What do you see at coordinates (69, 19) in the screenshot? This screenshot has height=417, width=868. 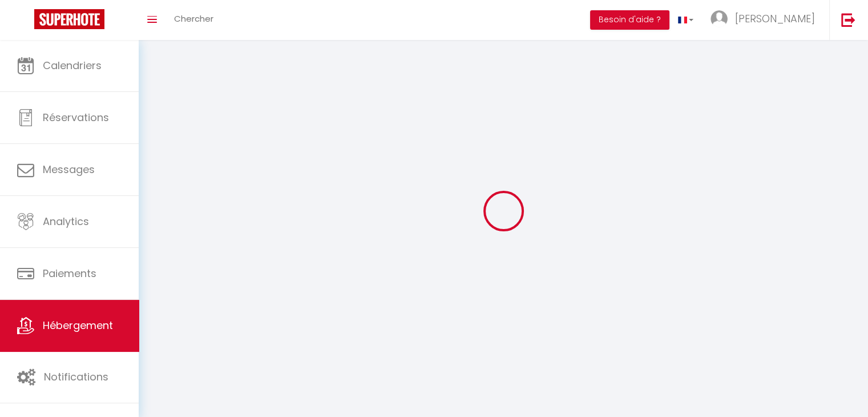 I see `img: Super Booking` at bounding box center [69, 19].